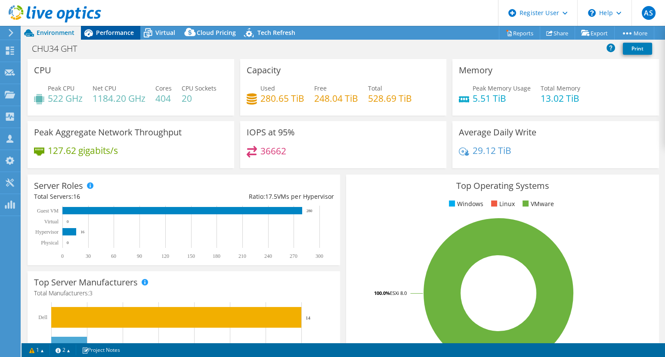 The height and width of the screenshot is (357, 665). Describe the element at coordinates (243, 256) in the screenshot. I see `text: 210` at that location.